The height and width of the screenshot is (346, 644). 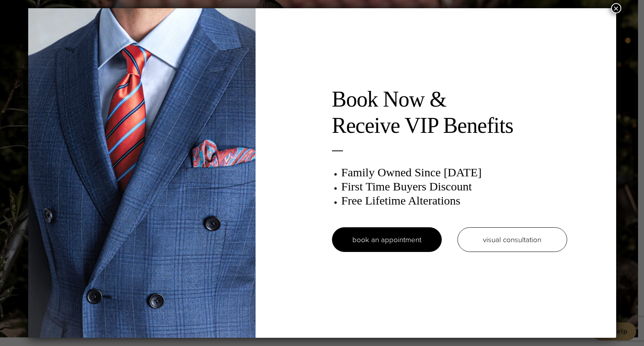 What do you see at coordinates (387, 239) in the screenshot?
I see `a: book an appointment` at bounding box center [387, 239].